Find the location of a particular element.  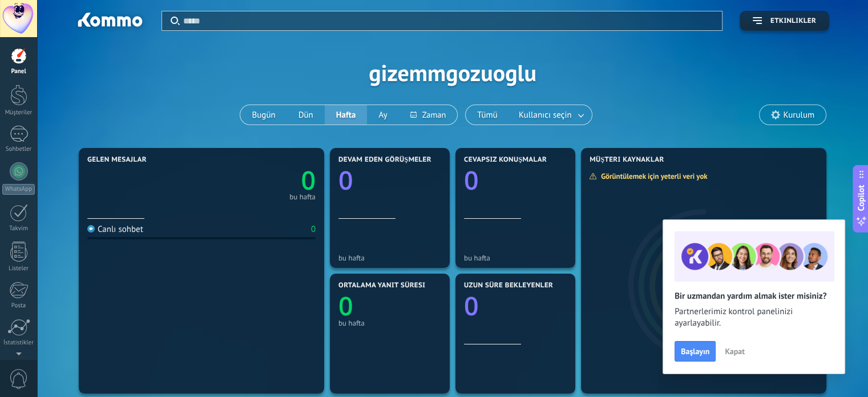

span: Kullanıcı seçin is located at coordinates (545, 115).